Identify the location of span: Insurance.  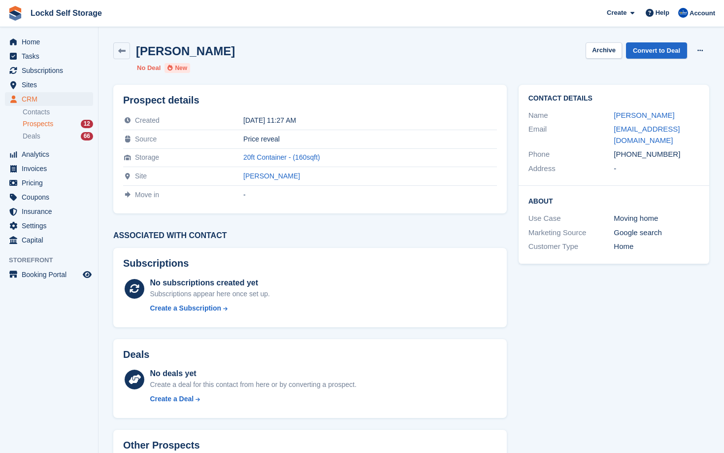
(51, 211).